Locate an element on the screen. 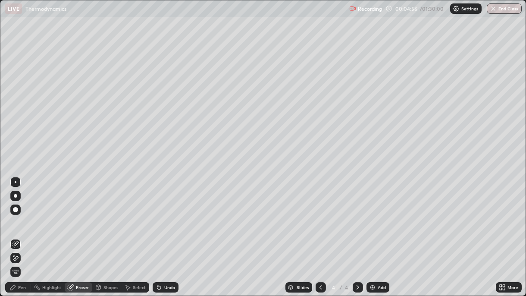 This screenshot has width=526, height=296. div: Shapes is located at coordinates (111, 287).